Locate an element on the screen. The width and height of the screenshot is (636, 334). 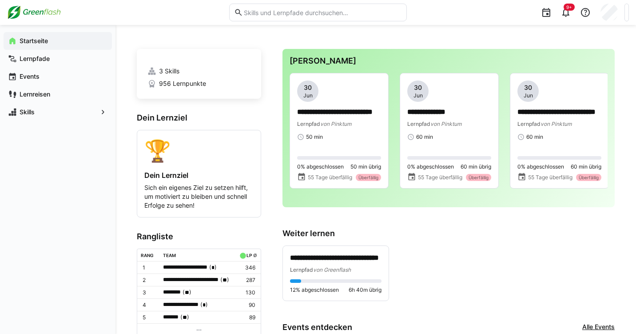
a: Alle Events is located at coordinates (598, 327).